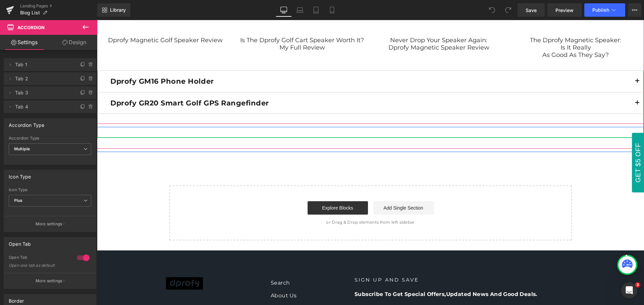 This screenshot has width=644, height=305. What do you see at coordinates (348, 274) in the screenshot?
I see `strong: Subscribe To Get Special Offers,Updated News And Good Deals.` at bounding box center [348, 274].